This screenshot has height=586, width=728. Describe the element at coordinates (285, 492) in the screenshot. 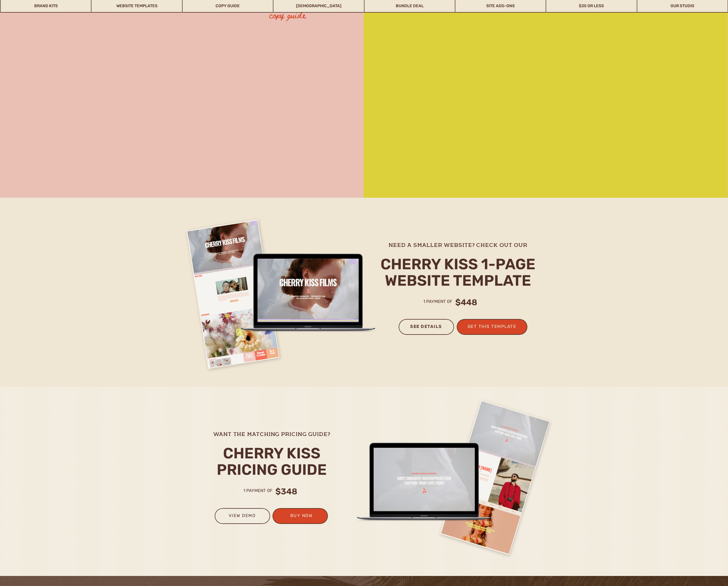

I see `h1: $348` at that location.